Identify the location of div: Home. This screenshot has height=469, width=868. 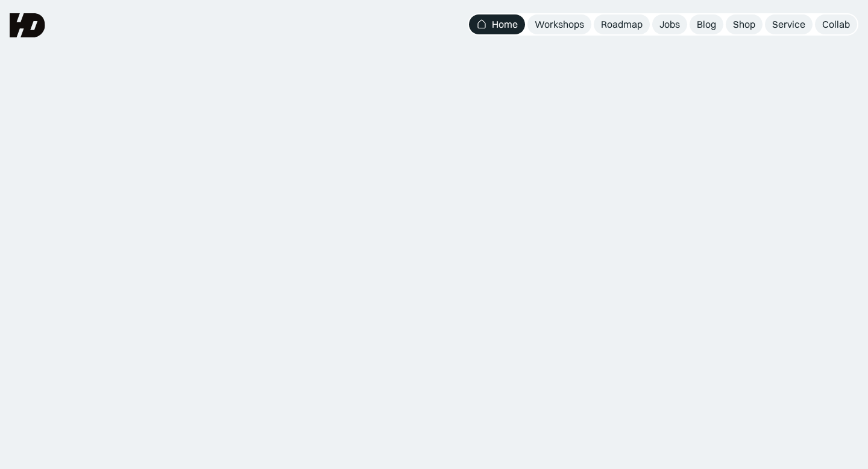
(504, 24).